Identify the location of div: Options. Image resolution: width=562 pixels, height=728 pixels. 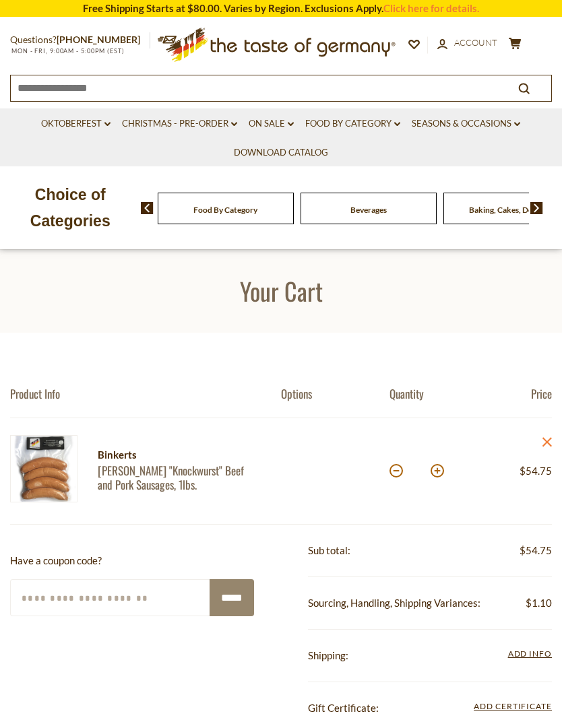
(335, 394).